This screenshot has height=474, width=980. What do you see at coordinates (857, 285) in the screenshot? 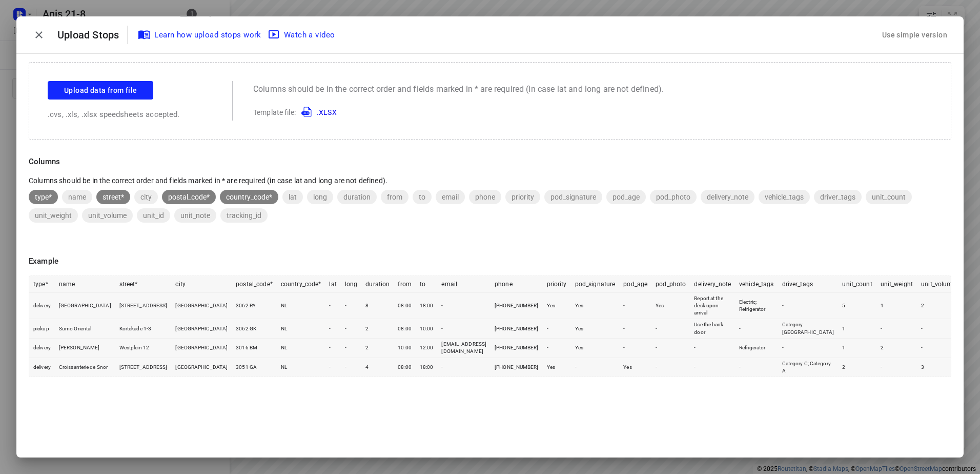
I see `th: unit_count` at bounding box center [857, 285].